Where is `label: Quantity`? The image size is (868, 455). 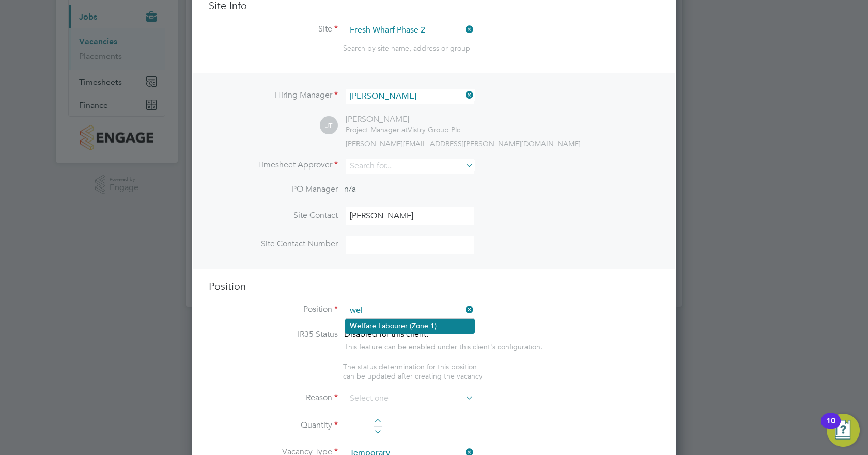
label: Quantity is located at coordinates (273, 425).